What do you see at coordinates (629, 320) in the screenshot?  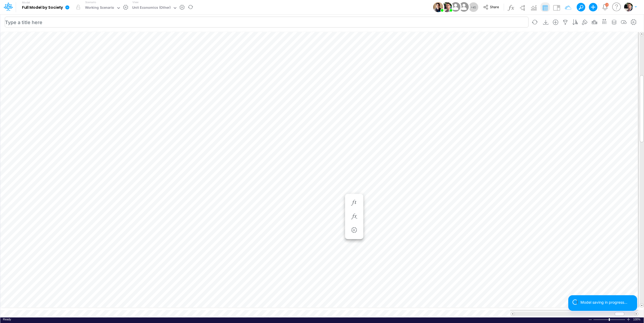 I see `div: Zoom In` at bounding box center [629, 320].